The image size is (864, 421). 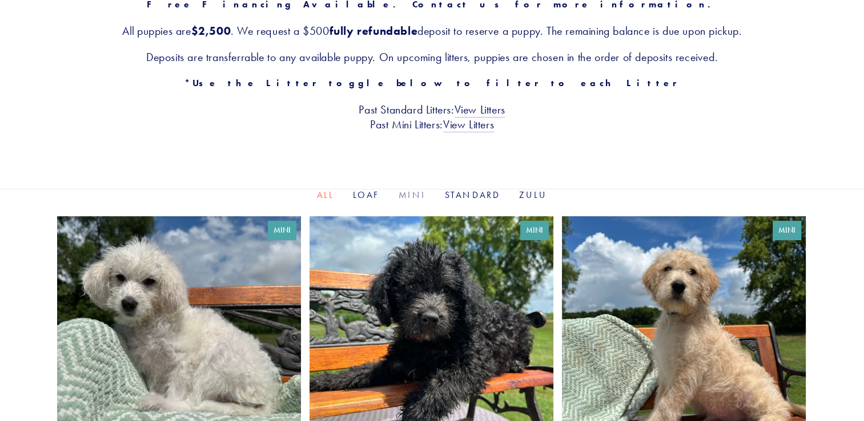 I want to click on strong: $2,500, so click(x=211, y=31).